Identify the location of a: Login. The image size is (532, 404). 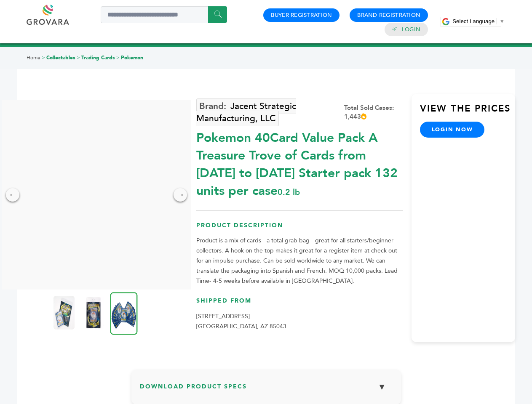
(411, 30).